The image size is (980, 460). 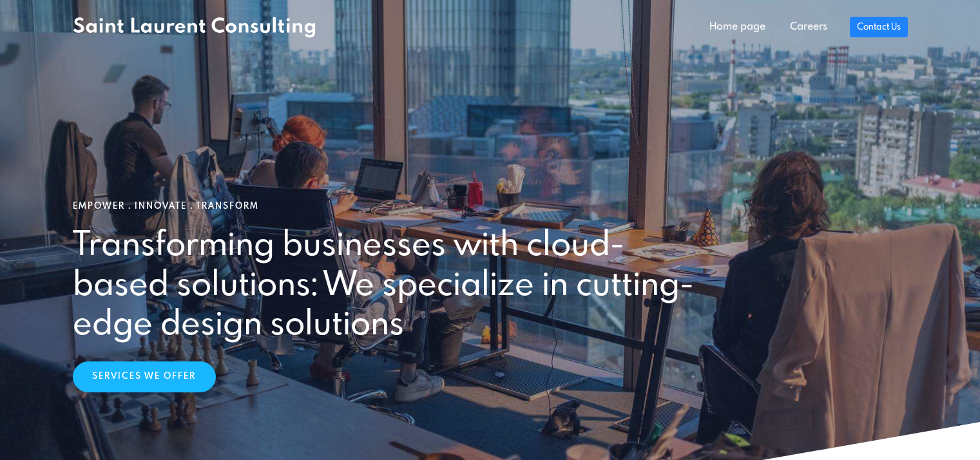 What do you see at coordinates (490, 206) in the screenshot?
I see `h1: Empower . Innovate . Transform` at bounding box center [490, 206].